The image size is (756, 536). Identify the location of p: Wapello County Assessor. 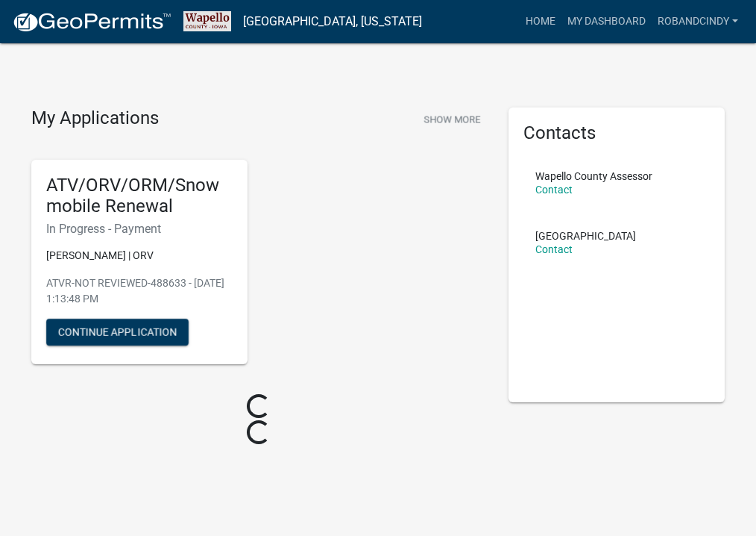
(594, 176).